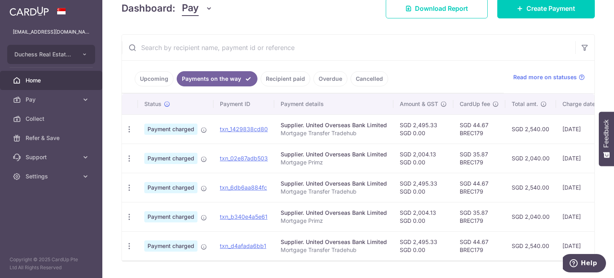 The height and width of the screenshot is (278, 614). Describe the element at coordinates (197, 8) in the screenshot. I see `button: Pay` at that location.